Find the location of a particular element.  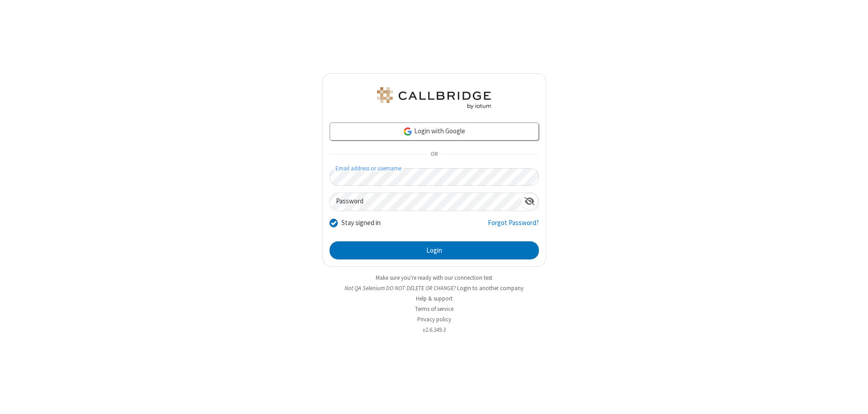

button: Login to another company is located at coordinates (491, 288).